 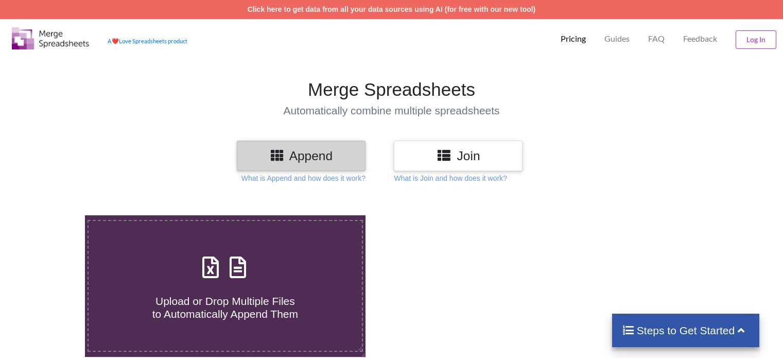 What do you see at coordinates (303, 178) in the screenshot?
I see `p: What is Append and how does it work?` at bounding box center [303, 178].